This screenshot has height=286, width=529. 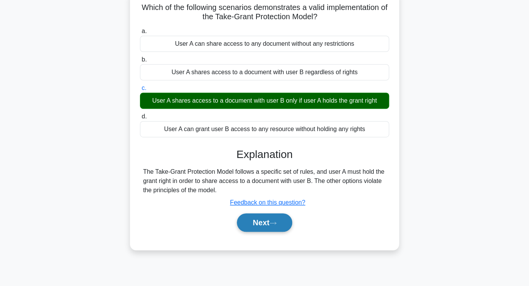 What do you see at coordinates (264, 155) in the screenshot?
I see `h3: Explanation` at bounding box center [264, 155].